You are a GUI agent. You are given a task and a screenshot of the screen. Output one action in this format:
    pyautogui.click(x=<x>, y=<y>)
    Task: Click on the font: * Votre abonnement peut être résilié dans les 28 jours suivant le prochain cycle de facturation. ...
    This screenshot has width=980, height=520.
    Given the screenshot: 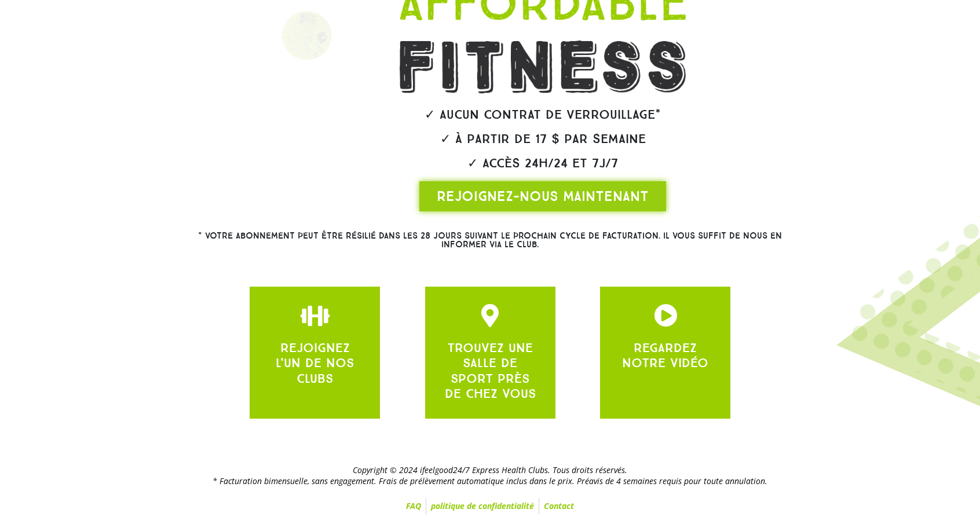 What is the action you would take?
    pyautogui.click(x=490, y=240)
    